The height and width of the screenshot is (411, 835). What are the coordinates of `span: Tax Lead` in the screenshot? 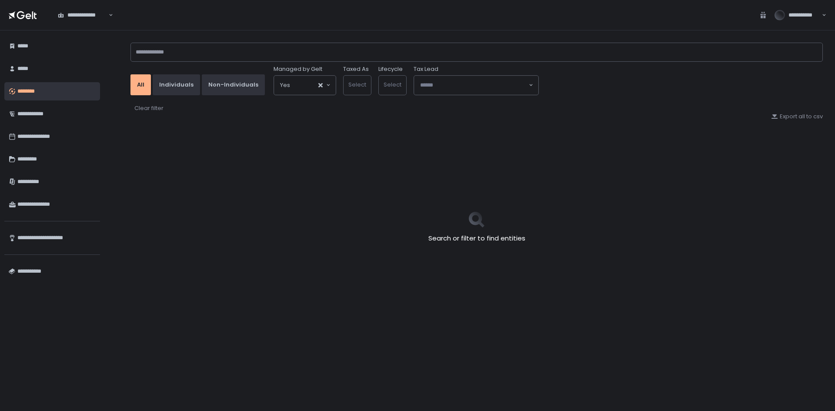 It's located at (426, 69).